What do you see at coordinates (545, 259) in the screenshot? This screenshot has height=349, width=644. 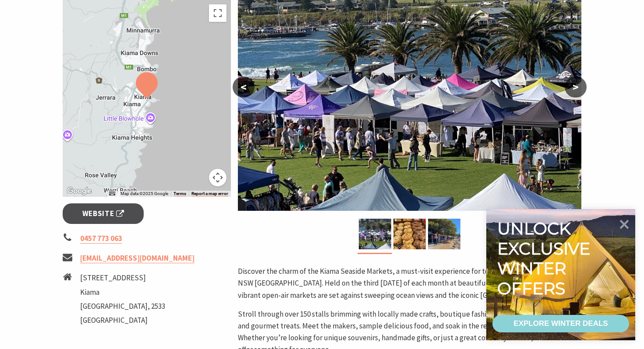 I see `div: Unlock exclusive winter offers` at bounding box center [545, 259].